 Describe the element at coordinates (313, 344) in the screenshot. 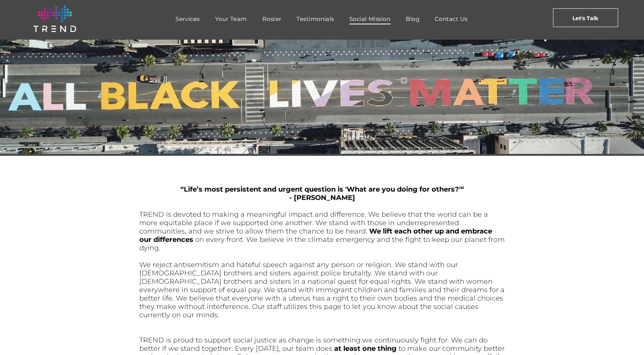

I see `span: TREND is proud to support social justice as change is something we continuously fight for. We can...` at that location.